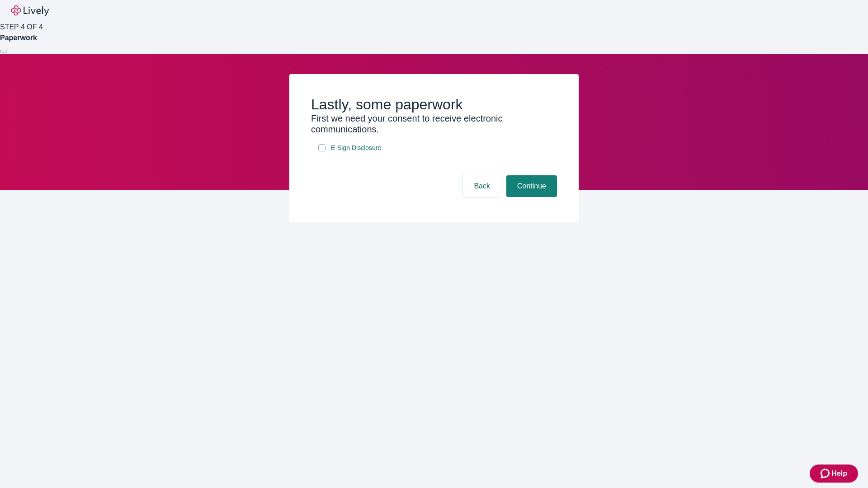 The height and width of the screenshot is (488, 868). What do you see at coordinates (482, 186) in the screenshot?
I see `button: Back` at bounding box center [482, 186].